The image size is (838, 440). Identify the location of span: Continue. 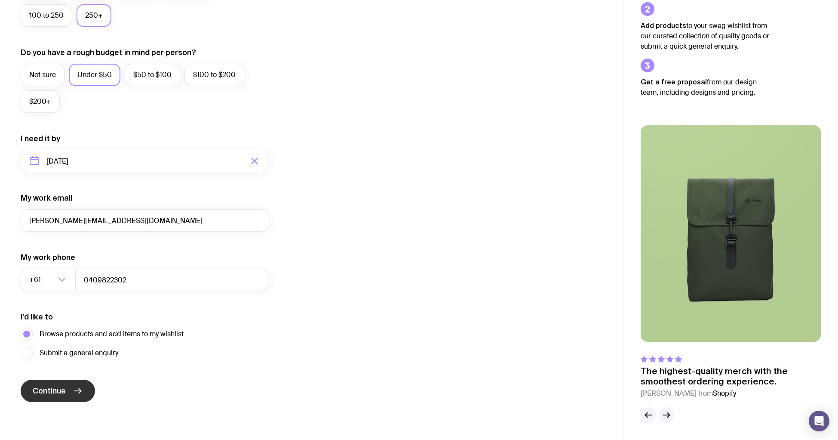
(49, 390).